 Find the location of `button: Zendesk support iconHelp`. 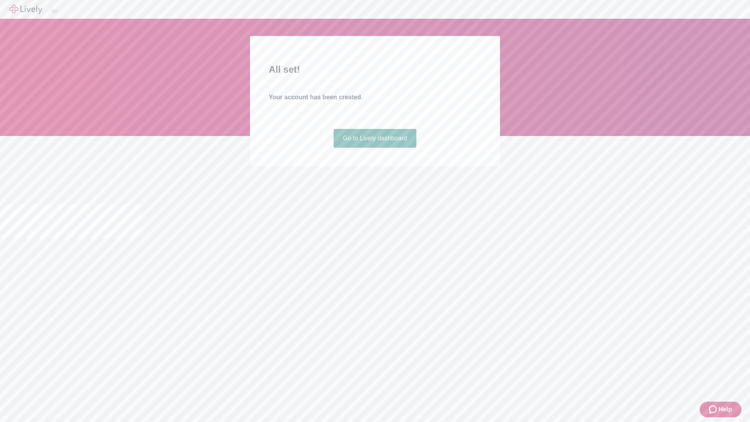

button: Zendesk support iconHelp is located at coordinates (720, 409).